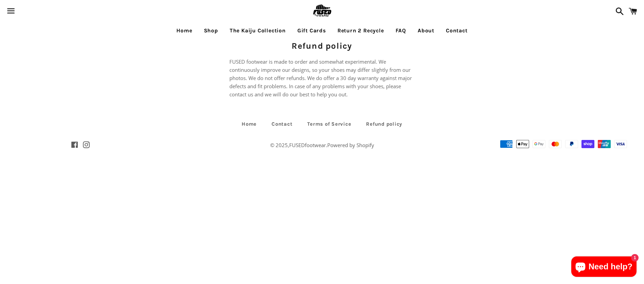 The height and width of the screenshot is (284, 644). Describe the element at coordinates (211, 30) in the screenshot. I see `a: Shop` at that location.